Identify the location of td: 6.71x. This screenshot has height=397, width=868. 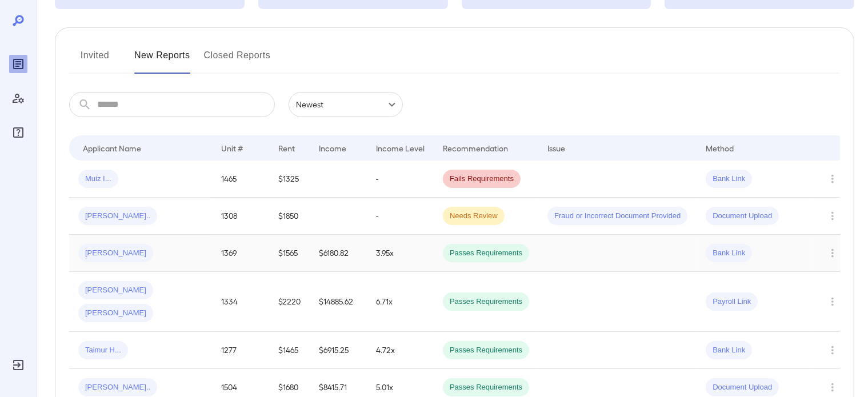
(400, 301).